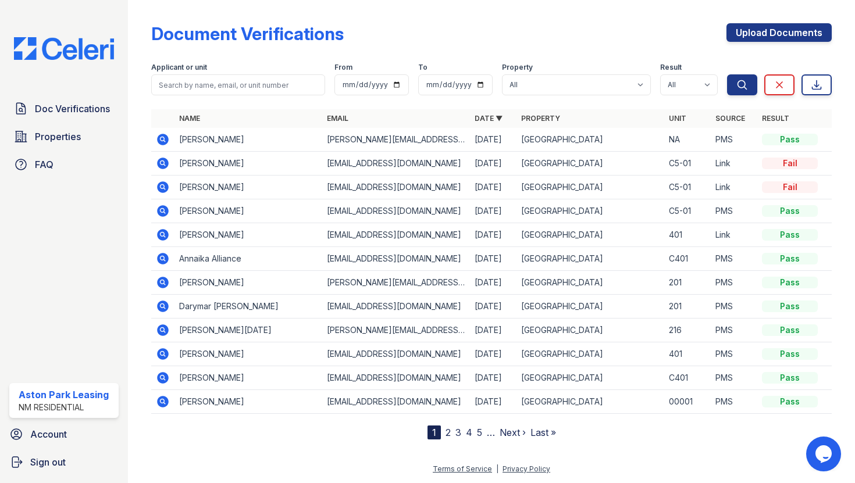  Describe the element at coordinates (44, 165) in the screenshot. I see `span: FAQ` at that location.